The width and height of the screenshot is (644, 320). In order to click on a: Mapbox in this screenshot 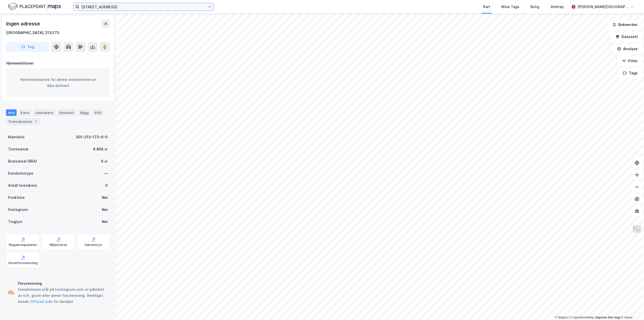, I will do `click(562, 318)`.